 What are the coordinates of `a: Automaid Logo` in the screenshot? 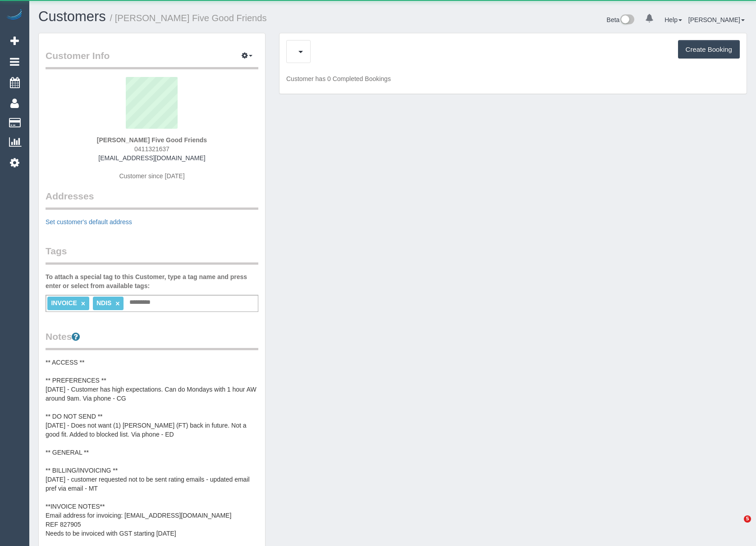 It's located at (15, 16).